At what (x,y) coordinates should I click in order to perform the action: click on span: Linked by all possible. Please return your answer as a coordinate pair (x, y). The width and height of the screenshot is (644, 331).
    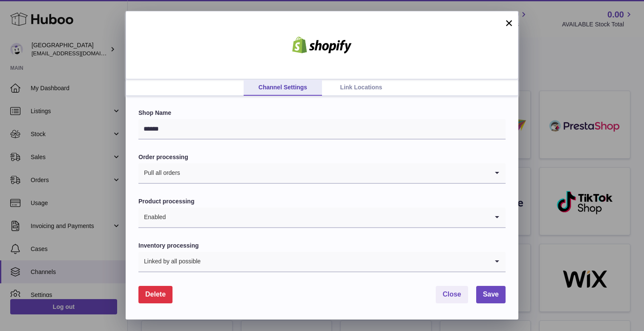
    Looking at the image, I should click on (170, 262).